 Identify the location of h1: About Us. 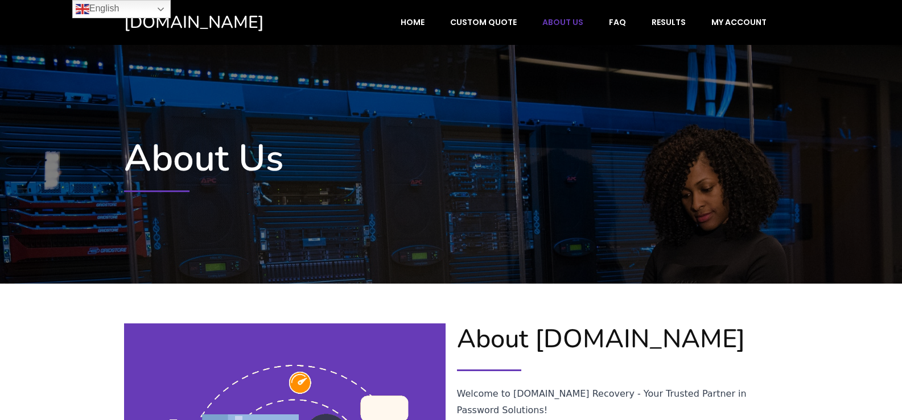
(451, 159).